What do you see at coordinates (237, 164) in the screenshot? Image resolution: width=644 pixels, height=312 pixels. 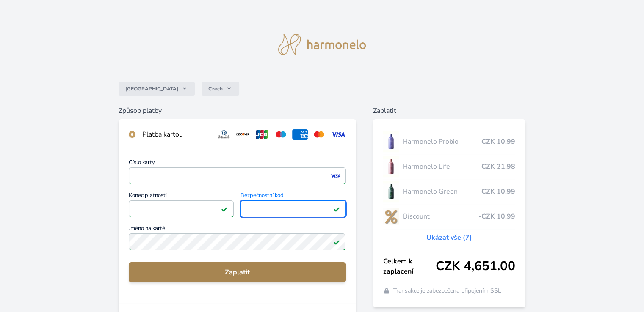 I see `span: Číslo karty` at bounding box center [237, 164].